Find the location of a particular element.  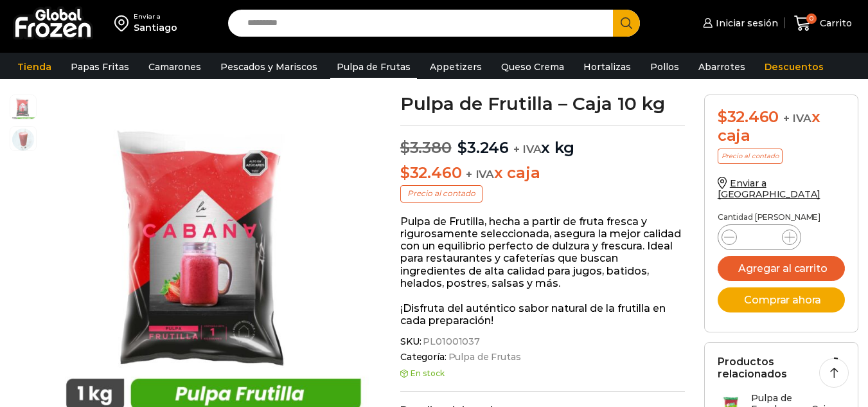

a: Queso Crema is located at coordinates (533, 66).